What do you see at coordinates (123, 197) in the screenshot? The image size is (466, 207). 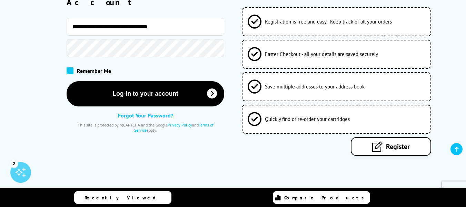 I see `span: Recently Viewed` at bounding box center [123, 197].